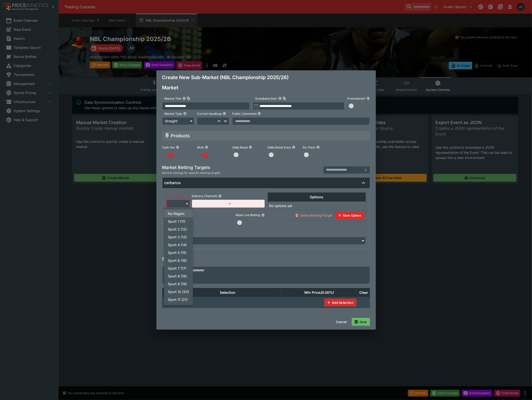 The width and height of the screenshot is (532, 400). Describe the element at coordinates (178, 252) in the screenshot. I see `li: Sport 5 (15)` at that location.